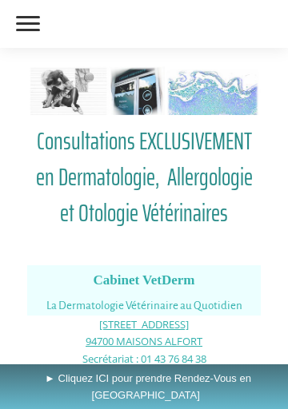 This screenshot has height=409, width=288. Describe the element at coordinates (144, 341) in the screenshot. I see `span: 94700 MAISONS ALFORT` at that location.